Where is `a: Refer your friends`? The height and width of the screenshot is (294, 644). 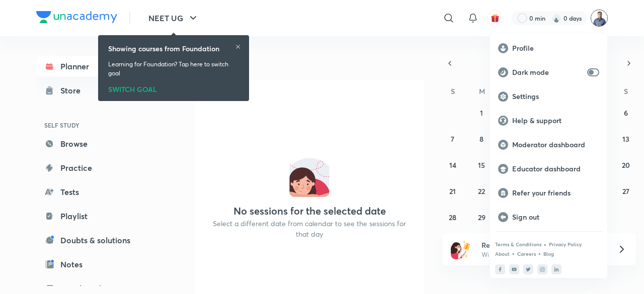 a: Refer your friends is located at coordinates (548, 193).